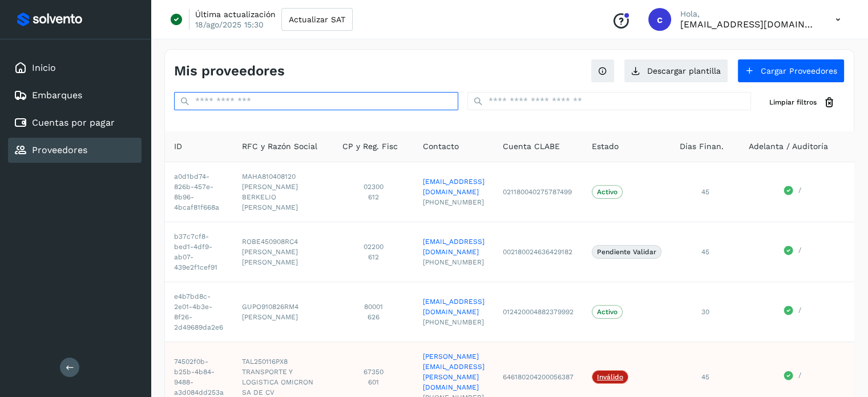 Image resolution: width=868 pixels, height=397 pixels. Describe the element at coordinates (198, 251) in the screenshot. I see `td: b37c7cf8-bed1-4df9-ab07-439e2f1cef91` at that location.